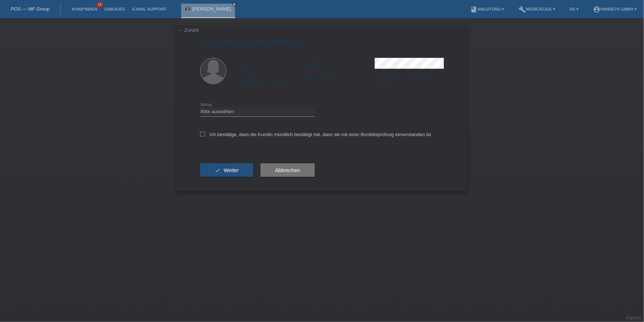  What do you see at coordinates (150, 9) in the screenshot?
I see `a: E-Mail Support` at bounding box center [150, 9].